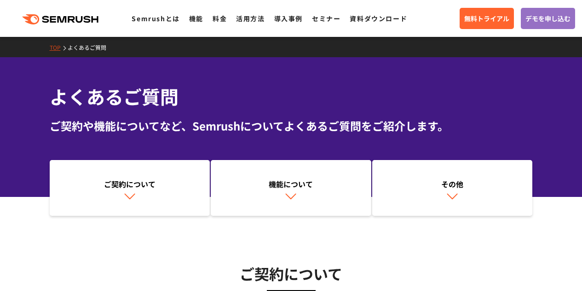  I want to click on a: 資料ダウンロード, so click(378, 18).